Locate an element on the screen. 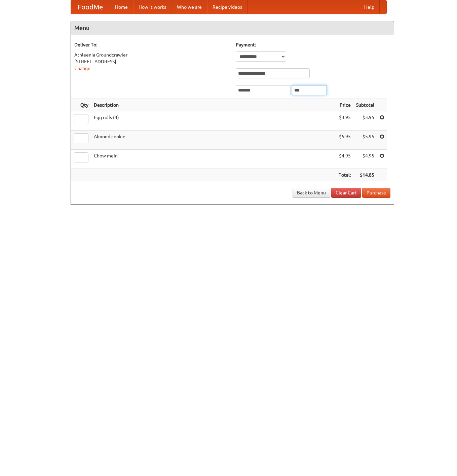 This screenshot has width=457, height=476. a: Who we are is located at coordinates (189, 7).